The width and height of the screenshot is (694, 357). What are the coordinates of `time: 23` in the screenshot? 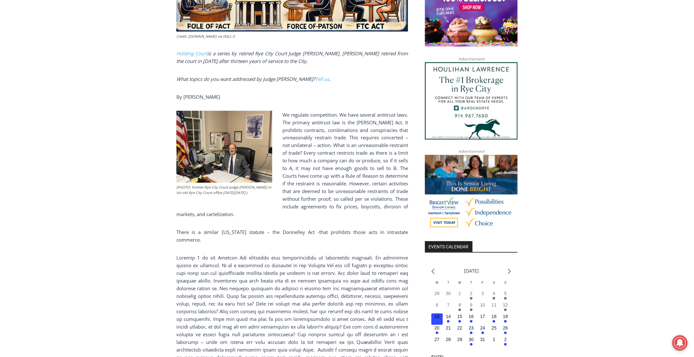 It's located at (471, 328).